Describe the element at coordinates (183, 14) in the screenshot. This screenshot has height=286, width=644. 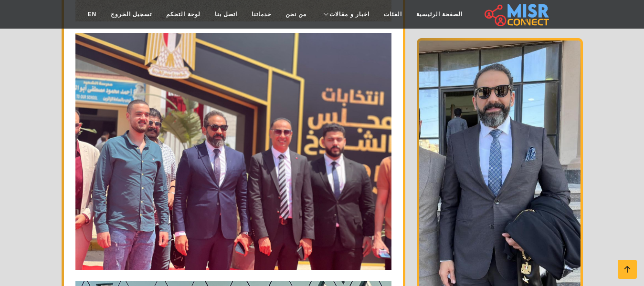
I see `a: لوحة التحكم` at that location.